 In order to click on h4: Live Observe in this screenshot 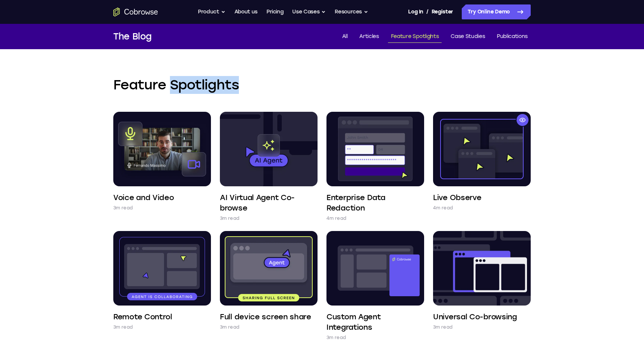, I will do `click(457, 197)`.